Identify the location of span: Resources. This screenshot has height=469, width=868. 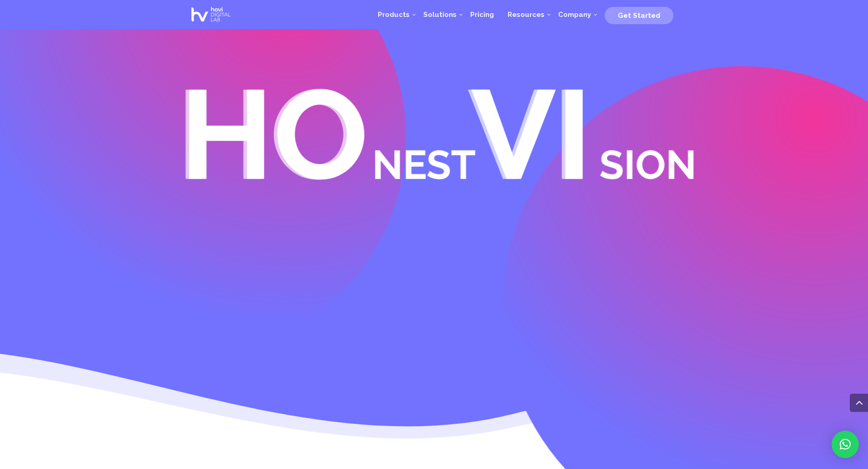
(526, 15).